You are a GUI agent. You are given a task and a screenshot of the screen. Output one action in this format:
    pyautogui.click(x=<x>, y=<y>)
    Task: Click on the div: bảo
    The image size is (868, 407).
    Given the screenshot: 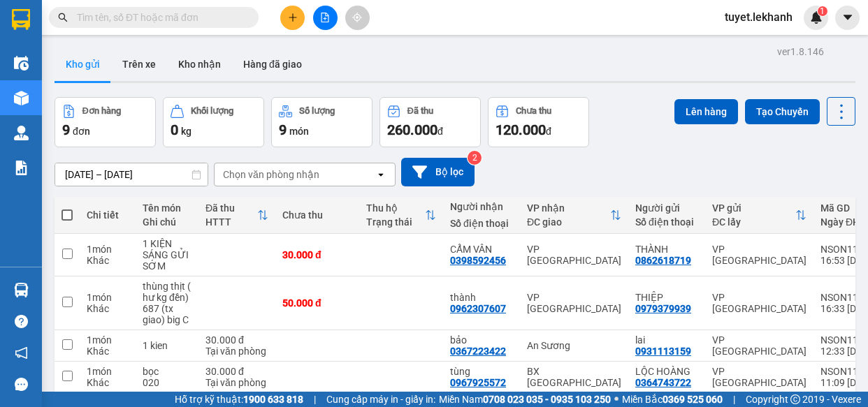 What is the action you would take?
    pyautogui.click(x=481, y=340)
    